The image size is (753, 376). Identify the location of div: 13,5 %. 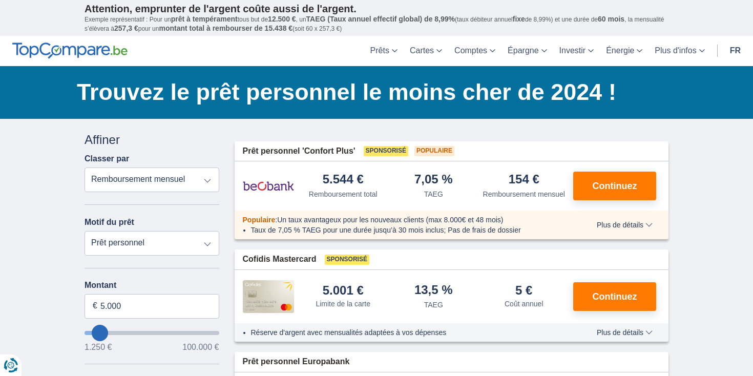
(434, 291).